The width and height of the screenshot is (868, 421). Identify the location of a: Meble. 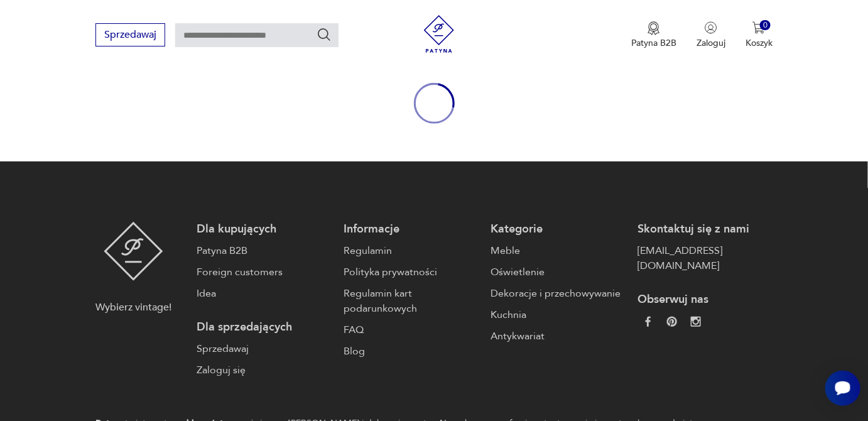
(558, 250).